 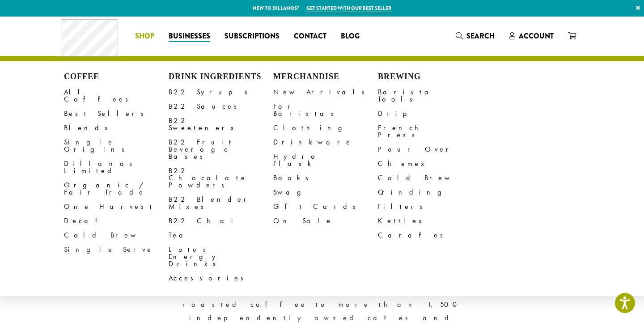 What do you see at coordinates (116, 114) in the screenshot?
I see `a: Best Sellers` at bounding box center [116, 114].